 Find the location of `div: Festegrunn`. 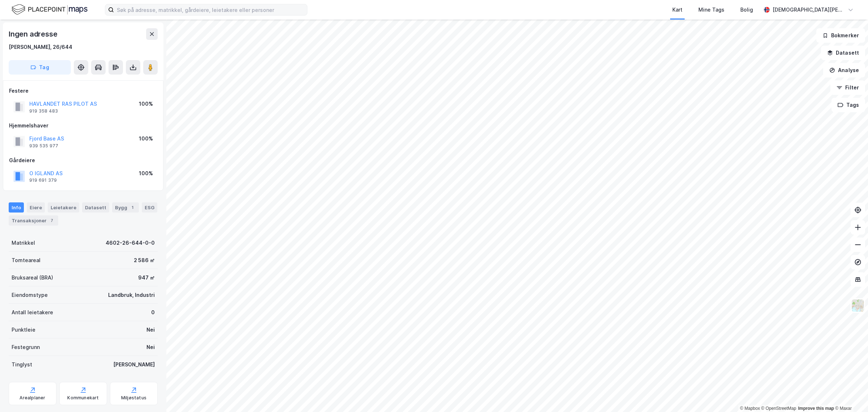

div: Festegrunn is located at coordinates (26, 347).